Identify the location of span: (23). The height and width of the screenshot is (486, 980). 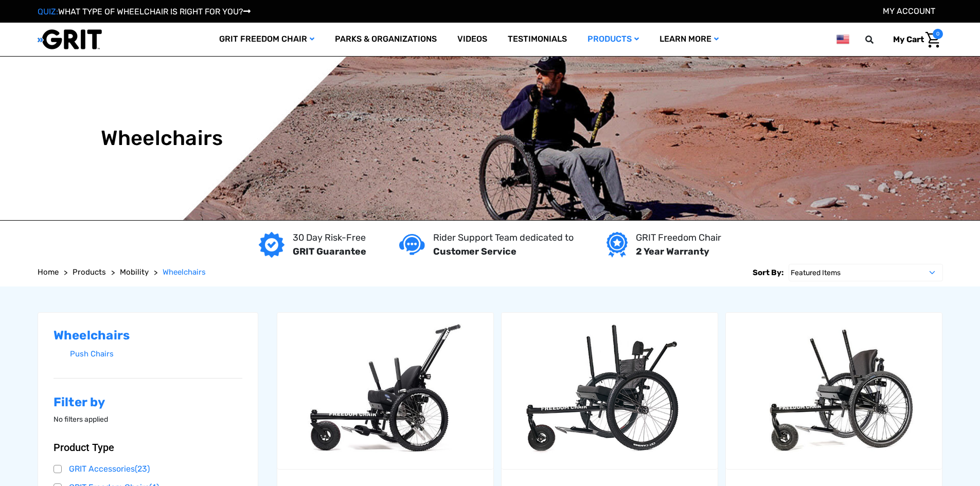
(142, 469).